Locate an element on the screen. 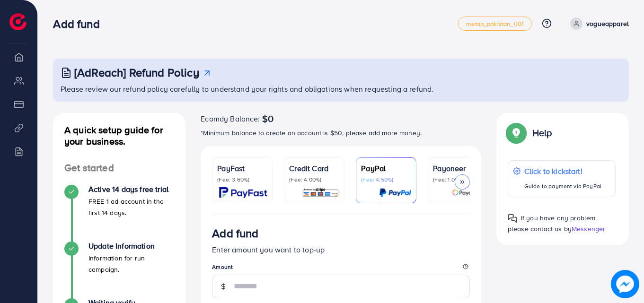 Image resolution: width=644 pixels, height=303 pixels. p: Payoneer is located at coordinates (458, 168).